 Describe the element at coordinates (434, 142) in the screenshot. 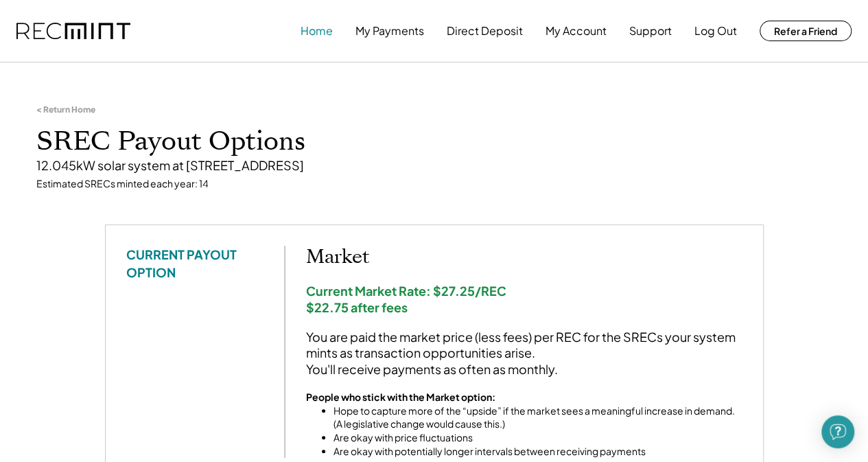

I see `h1: SREC Payout Options` at that location.